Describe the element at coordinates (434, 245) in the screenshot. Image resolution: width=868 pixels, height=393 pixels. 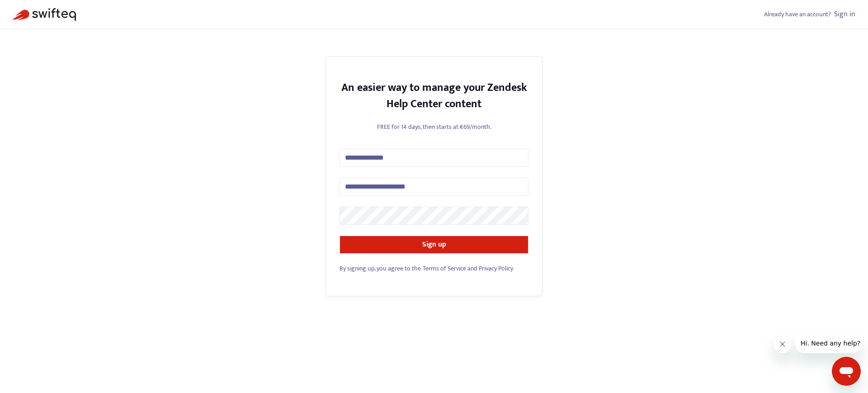
I see `strong: Sign up` at that location.